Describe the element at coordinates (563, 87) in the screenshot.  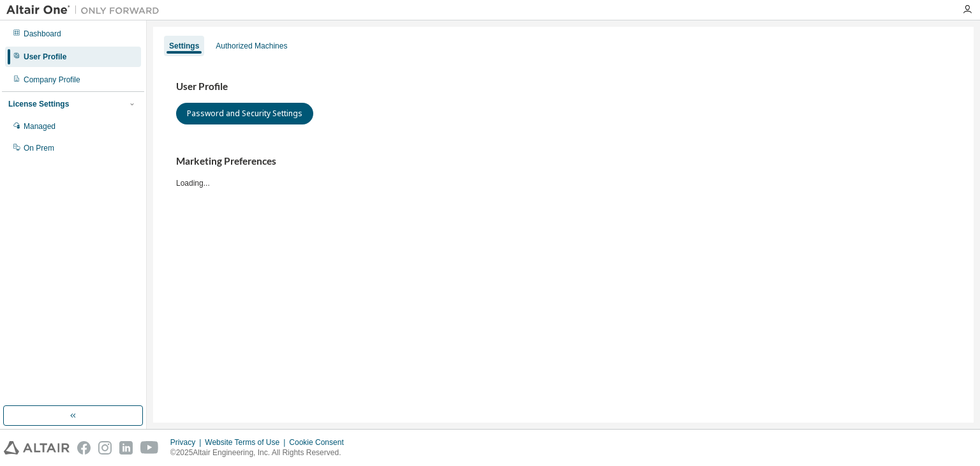
I see `h3: User Profile` at that location.